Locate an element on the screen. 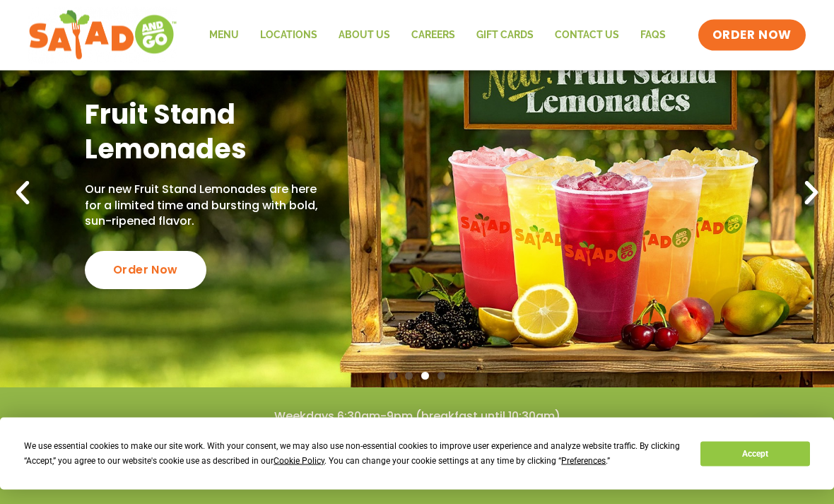 The height and width of the screenshot is (504, 834). div: Next slide is located at coordinates (811, 193).